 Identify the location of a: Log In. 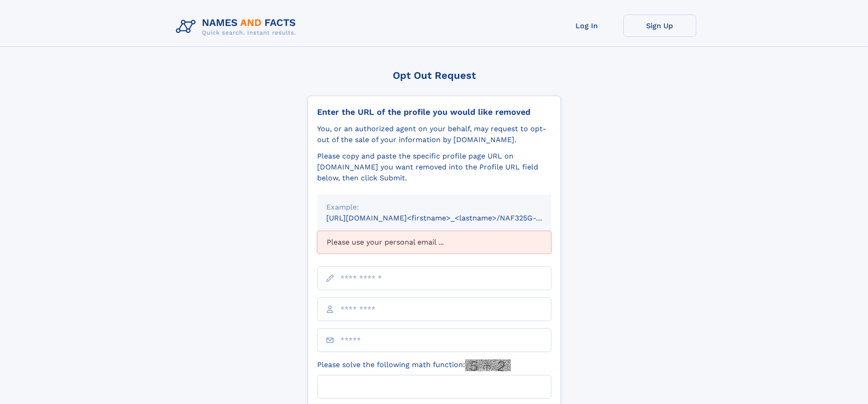
(587, 26).